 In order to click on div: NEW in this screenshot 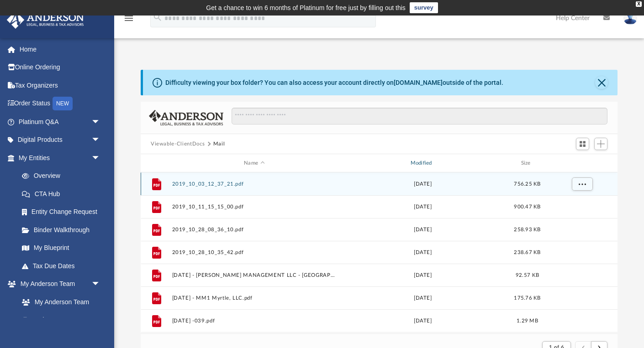, I will do `click(63, 104)`.